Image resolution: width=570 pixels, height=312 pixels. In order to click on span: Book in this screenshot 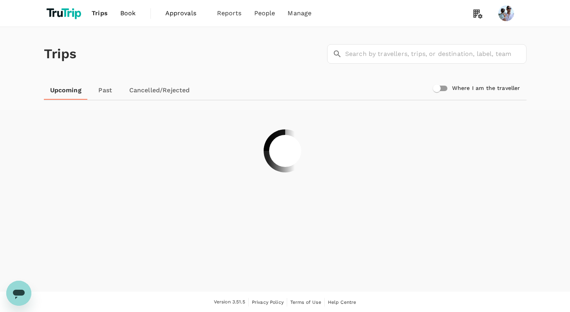, I will do `click(128, 13)`.